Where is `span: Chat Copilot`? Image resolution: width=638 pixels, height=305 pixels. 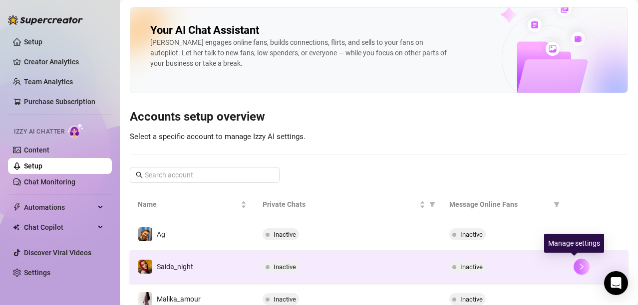
span: Chat Copilot is located at coordinates (59, 228).